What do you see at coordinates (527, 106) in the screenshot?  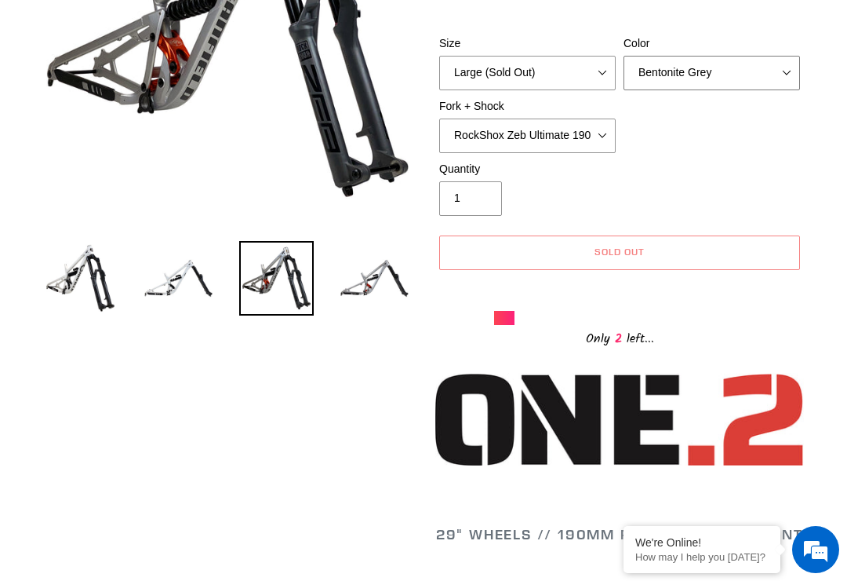 I see `label: Fork + Shock` at bounding box center [527, 106].